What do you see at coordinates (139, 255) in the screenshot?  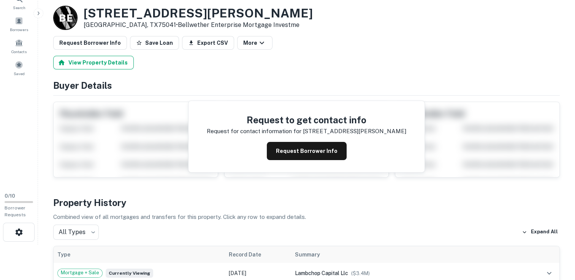 I see `th: Type` at bounding box center [139, 255].